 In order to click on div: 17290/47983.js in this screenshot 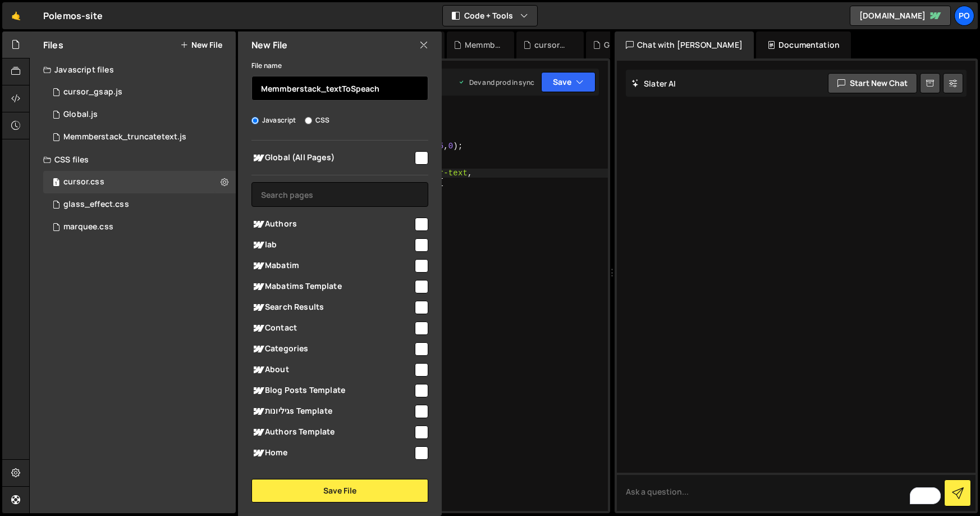, I will do `click(139, 137)`.